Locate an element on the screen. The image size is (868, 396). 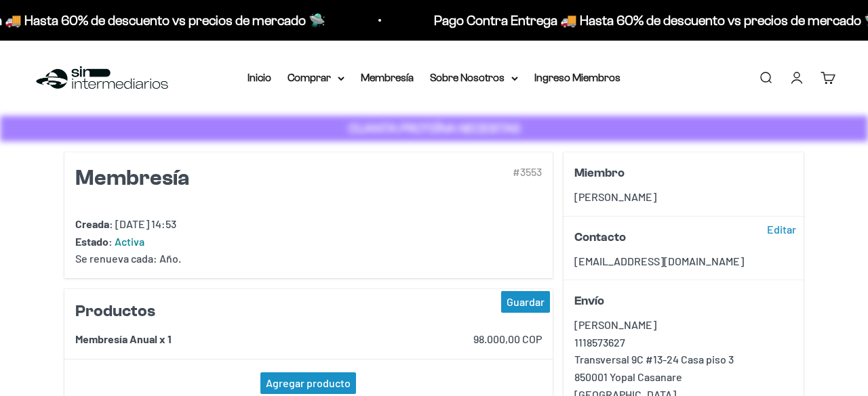
a: Ingreso Miembros is located at coordinates (577, 77).